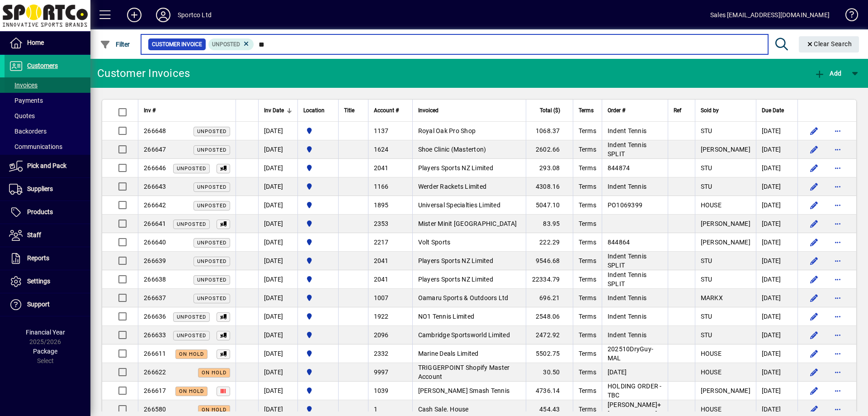  Describe the element at coordinates (635, 390) in the screenshot. I see `span: HOLDING ORDER - TBC` at that location.